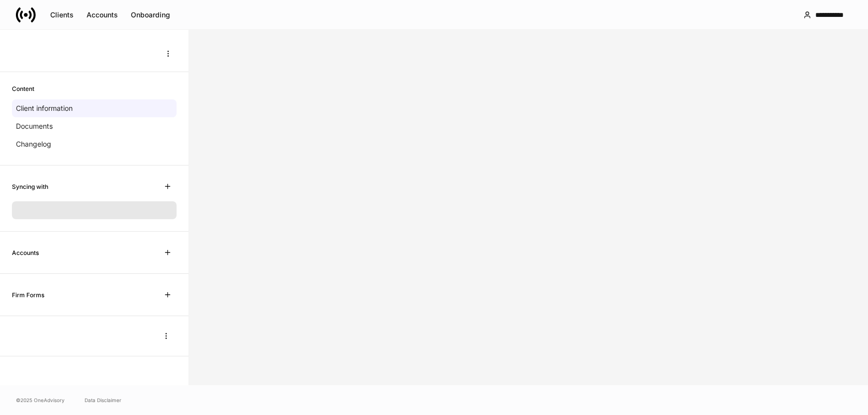 This screenshot has height=415, width=868. Describe the element at coordinates (94, 126) in the screenshot. I see `a: Documents` at that location.